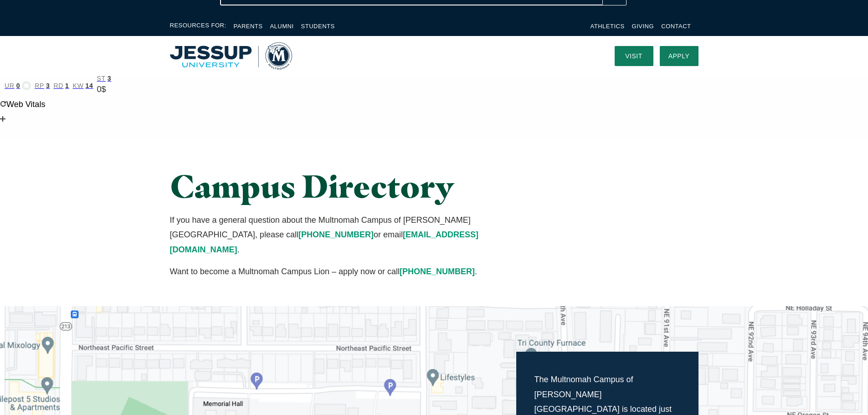 The image size is (868, 415). I want to click on a: Contact, so click(676, 26).